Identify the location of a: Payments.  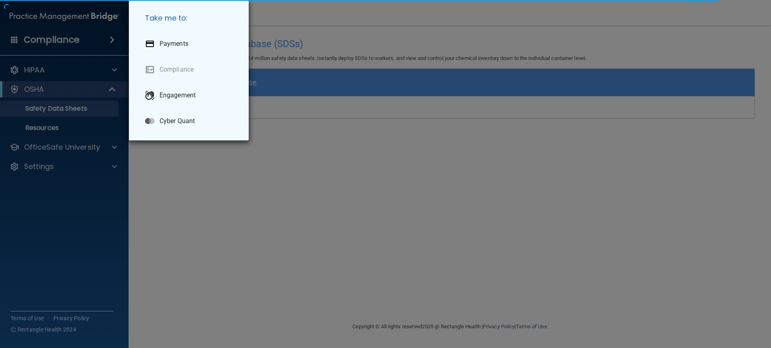
(190, 44).